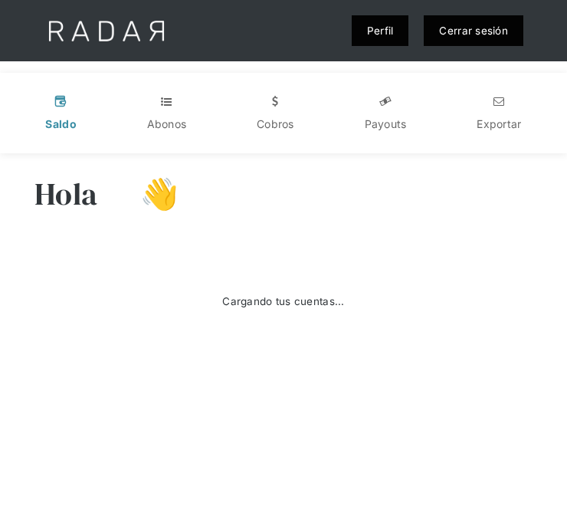  What do you see at coordinates (275, 124) in the screenshot?
I see `div: Cobros` at bounding box center [275, 124].